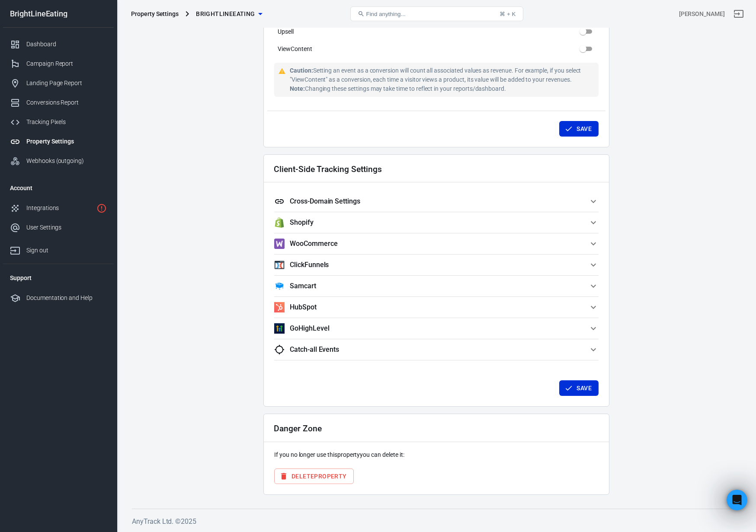 This screenshot has width=756, height=532. I want to click on svg: 1 networks not verified yet, so click(101, 208).